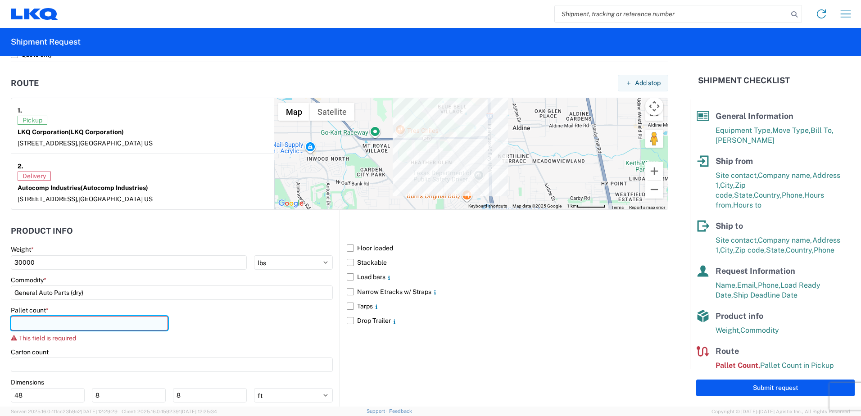  I want to click on span: 1 km, so click(572, 206).